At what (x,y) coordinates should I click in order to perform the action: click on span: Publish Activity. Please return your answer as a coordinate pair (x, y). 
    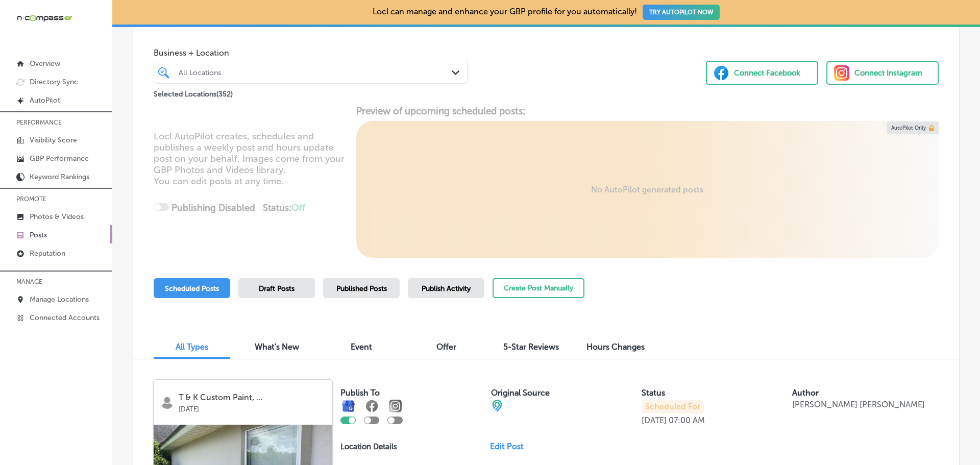
    Looking at the image, I should click on (446, 289).